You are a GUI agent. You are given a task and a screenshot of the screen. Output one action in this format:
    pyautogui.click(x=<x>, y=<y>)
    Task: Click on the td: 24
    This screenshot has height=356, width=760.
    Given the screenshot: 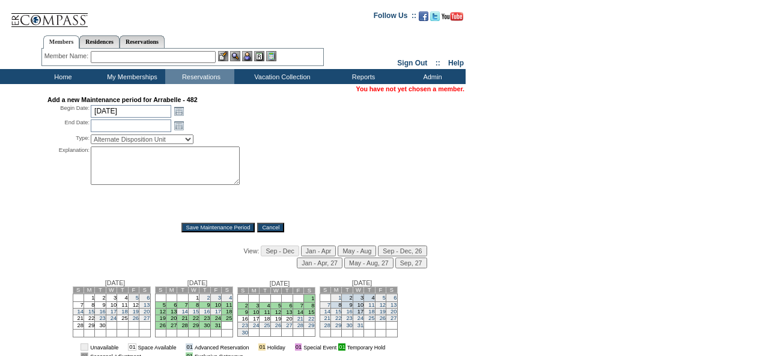 What is the action you would take?
    pyautogui.click(x=216, y=319)
    